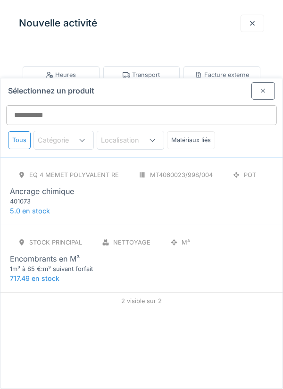 The height and width of the screenshot is (389, 283). What do you see at coordinates (132, 242) in the screenshot?
I see `div: Nettoyage` at bounding box center [132, 242].